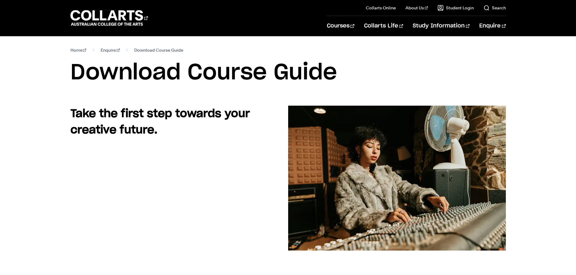 The height and width of the screenshot is (275, 576). What do you see at coordinates (456, 8) in the screenshot?
I see `a: Student Login` at bounding box center [456, 8].